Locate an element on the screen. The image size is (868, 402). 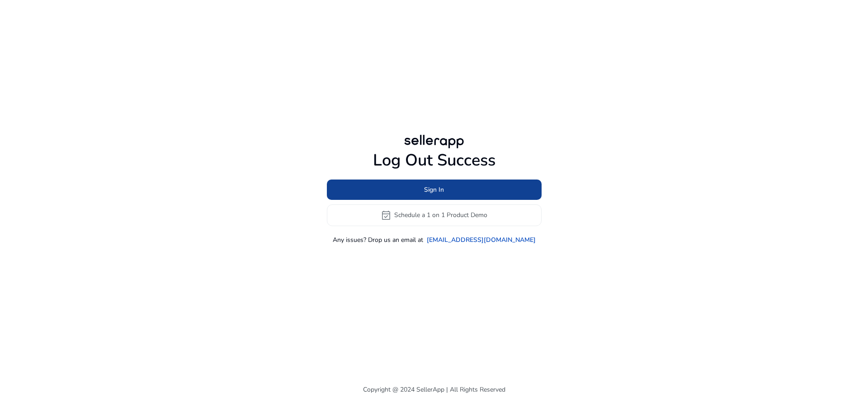
h1: Log Out Success is located at coordinates (434, 160).